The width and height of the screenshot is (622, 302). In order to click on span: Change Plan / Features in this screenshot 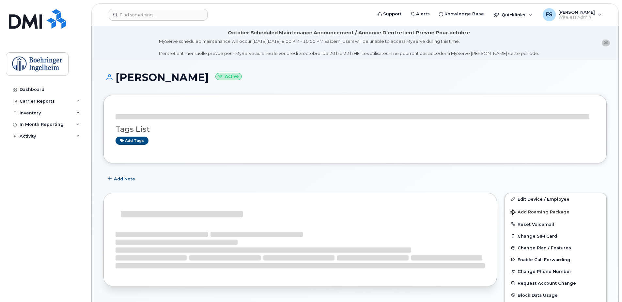, I will do `click(544, 247)`.